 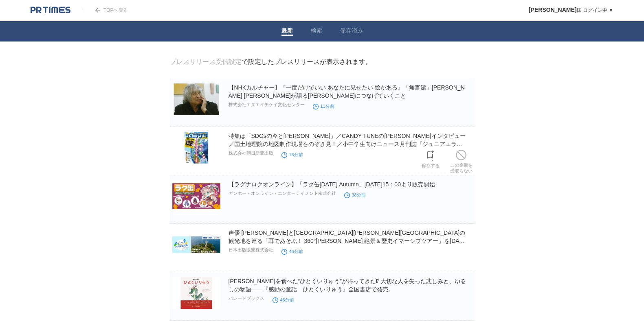 What do you see at coordinates (431, 158) in the screenshot?
I see `a: 保存する` at bounding box center [431, 158].